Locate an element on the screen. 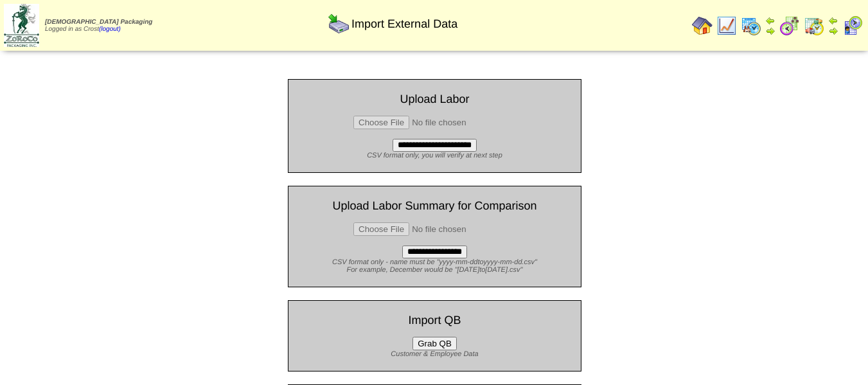  div: CSV format only - name must be "yyyy-mm-ddtoyyyy-mm-dd.csv" For example, December would be "[DATE... is located at coordinates (435, 266).